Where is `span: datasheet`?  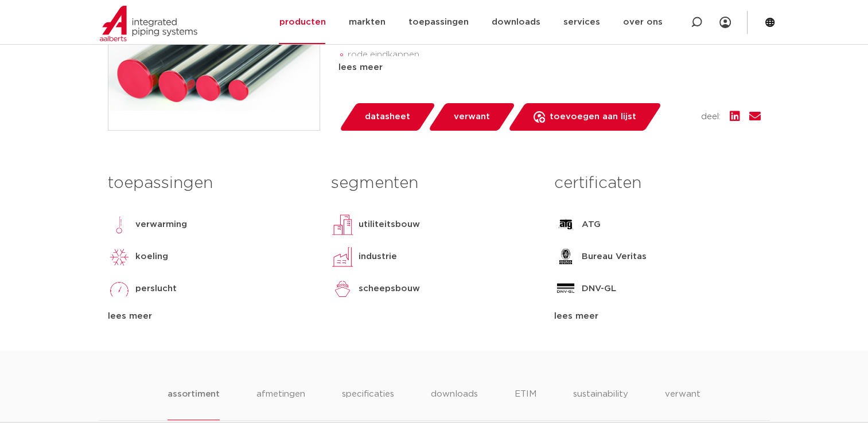
span: datasheet is located at coordinates (387, 117).